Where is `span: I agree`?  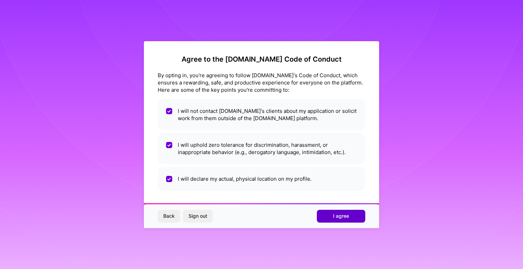 span: I agree is located at coordinates (341, 216).